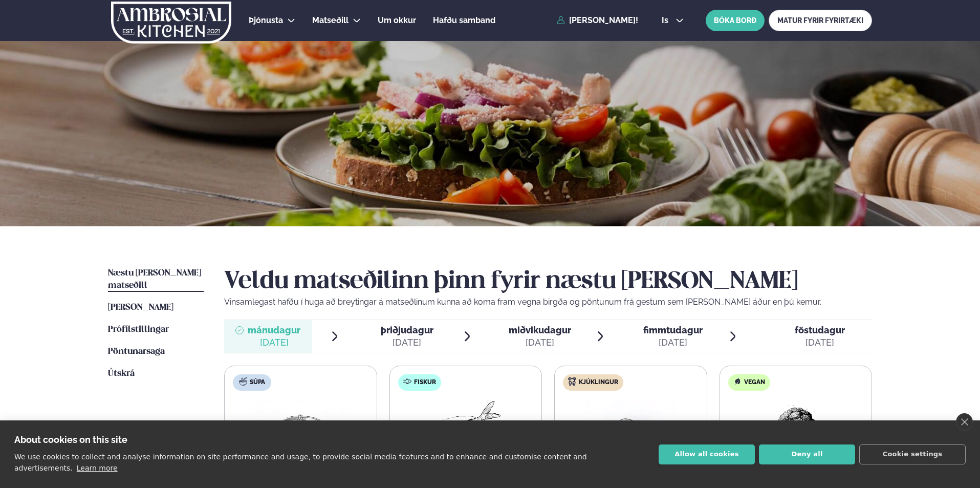  What do you see at coordinates (820, 329) in the screenshot?
I see `span: föstudagur` at bounding box center [820, 329].